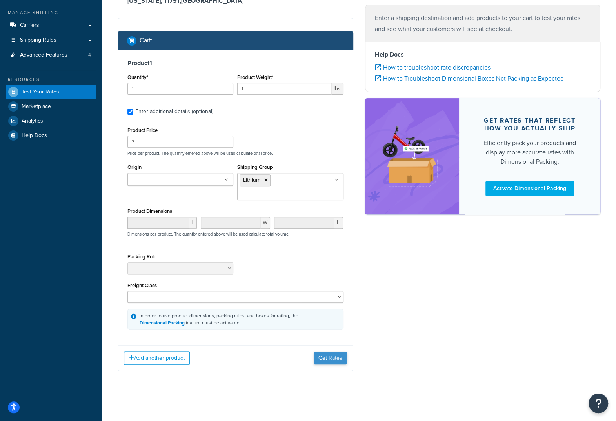 This screenshot has width=616, height=421. Describe the element at coordinates (40, 92) in the screenshot. I see `span: Test Your Rates` at that location.